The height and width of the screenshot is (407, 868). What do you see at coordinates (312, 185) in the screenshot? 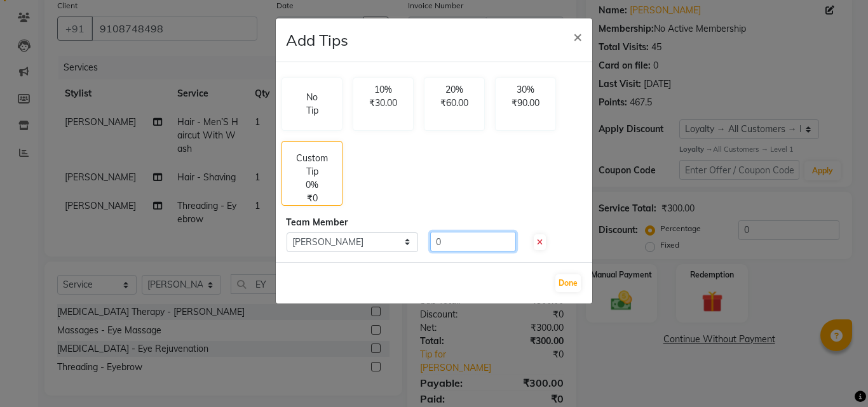
I see `p: 0%` at bounding box center [312, 185].